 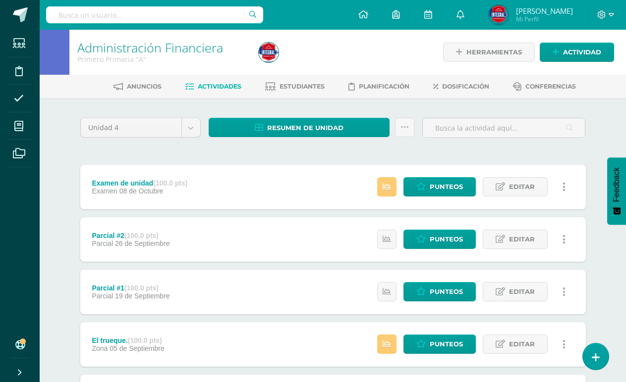 I want to click on span: 19 de Septiembre, so click(x=142, y=296).